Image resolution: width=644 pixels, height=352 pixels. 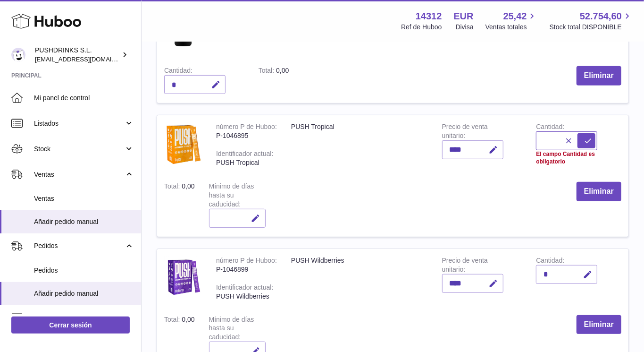 What do you see at coordinates (183, 276) in the screenshot?
I see `img: PUSH Wildberries` at bounding box center [183, 276].